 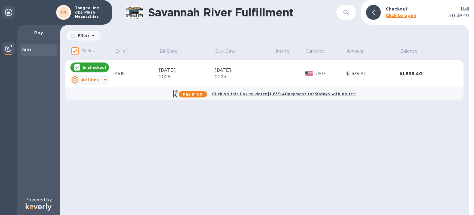 What do you see at coordinates (94, 67) in the screenshot?
I see `p: In checkout` at bounding box center [94, 67].